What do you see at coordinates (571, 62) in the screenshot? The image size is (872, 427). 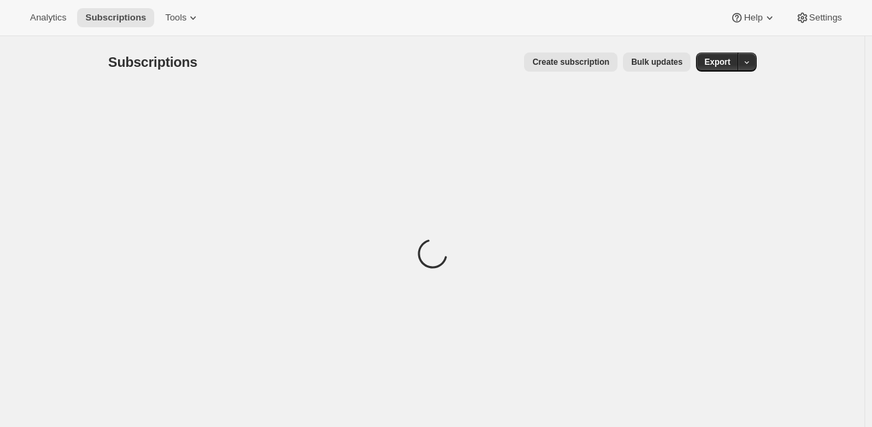 I see `span: Create subscription` at bounding box center [571, 62].